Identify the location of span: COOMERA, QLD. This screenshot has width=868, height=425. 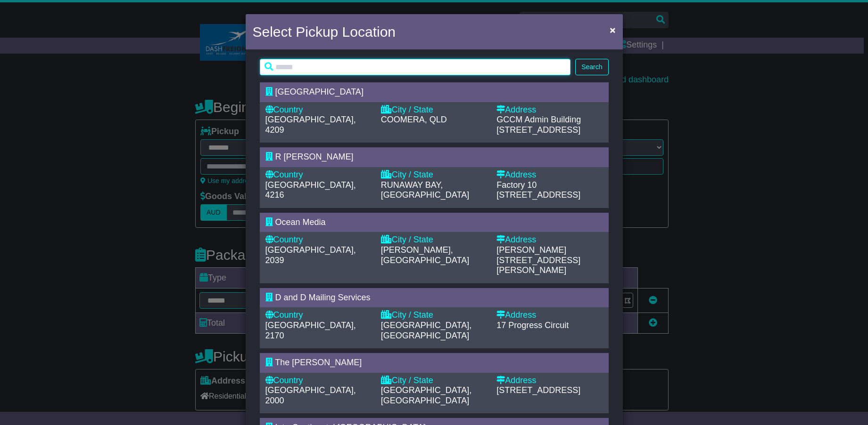
(414, 120).